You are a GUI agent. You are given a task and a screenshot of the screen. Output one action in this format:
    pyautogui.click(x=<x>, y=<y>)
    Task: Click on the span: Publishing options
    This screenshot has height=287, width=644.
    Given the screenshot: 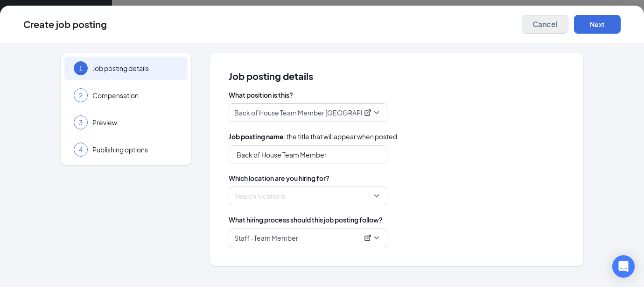 What is the action you would take?
    pyautogui.click(x=135, y=150)
    